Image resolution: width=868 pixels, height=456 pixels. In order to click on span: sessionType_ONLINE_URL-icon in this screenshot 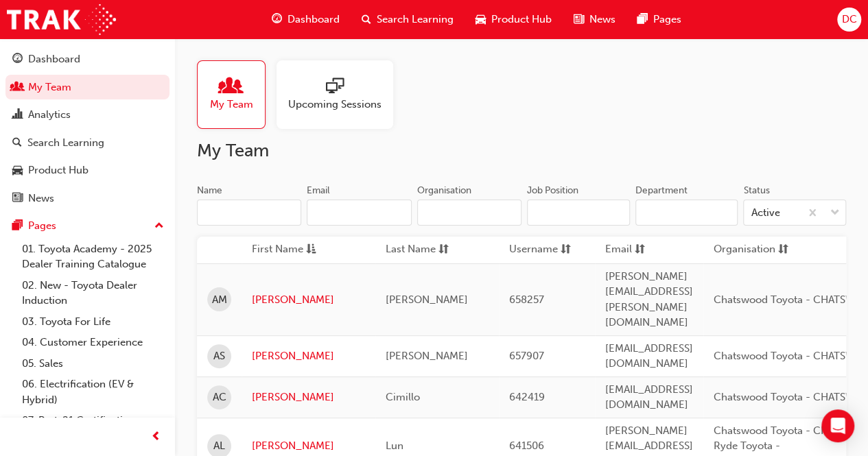, I will do `click(335, 87)`.